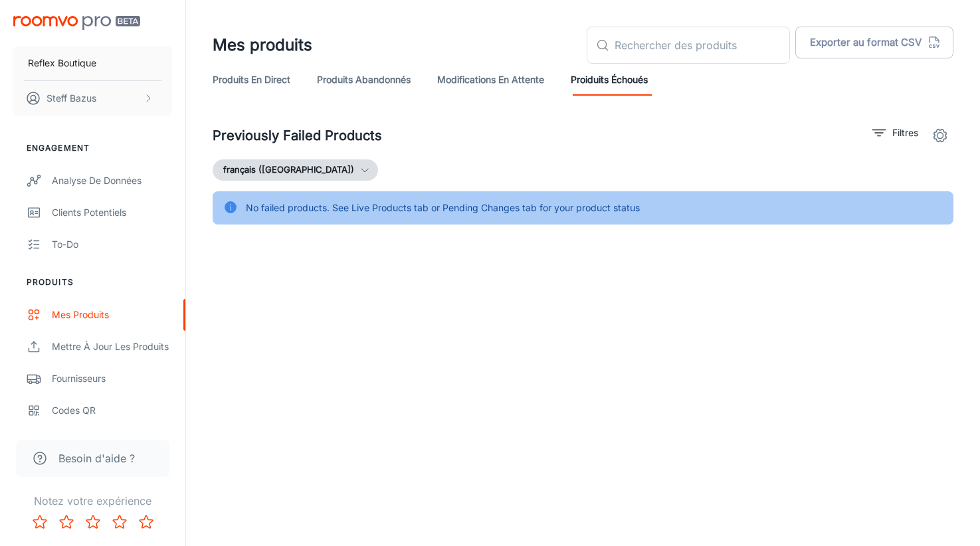 This screenshot has width=980, height=546. What do you see at coordinates (895, 133) in the screenshot?
I see `button: filter` at bounding box center [895, 133].